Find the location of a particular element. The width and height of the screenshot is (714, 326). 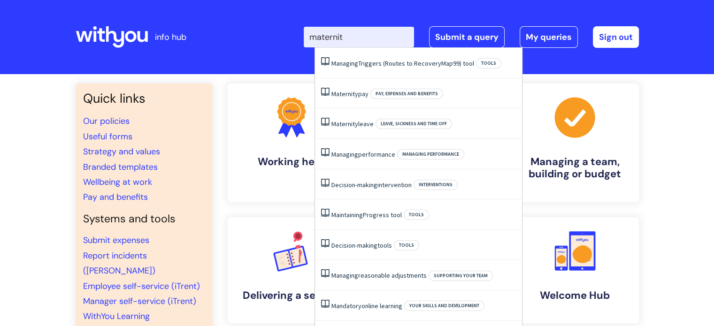

a: Useful forms is located at coordinates (107, 137).